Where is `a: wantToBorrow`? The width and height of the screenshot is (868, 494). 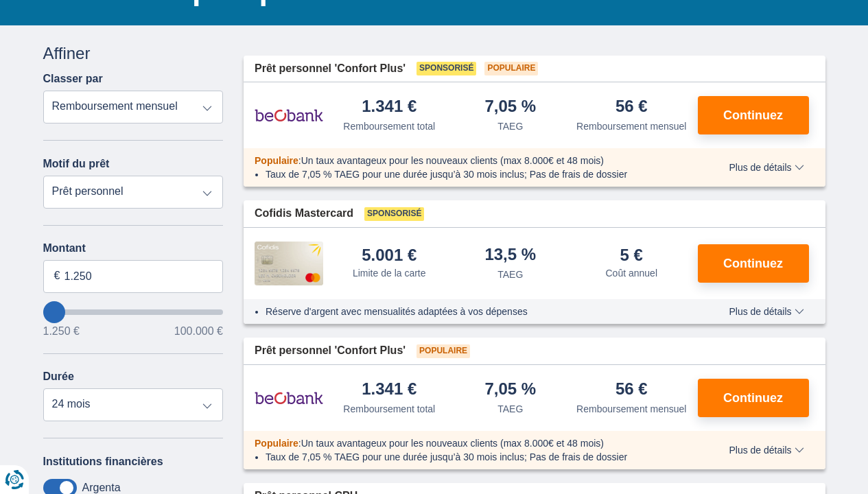 a: wantToBorrow is located at coordinates (134, 312).